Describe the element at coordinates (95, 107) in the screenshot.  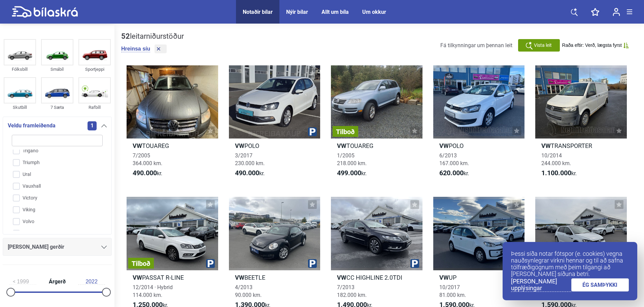
I see `div: Rafbíll` at that location.